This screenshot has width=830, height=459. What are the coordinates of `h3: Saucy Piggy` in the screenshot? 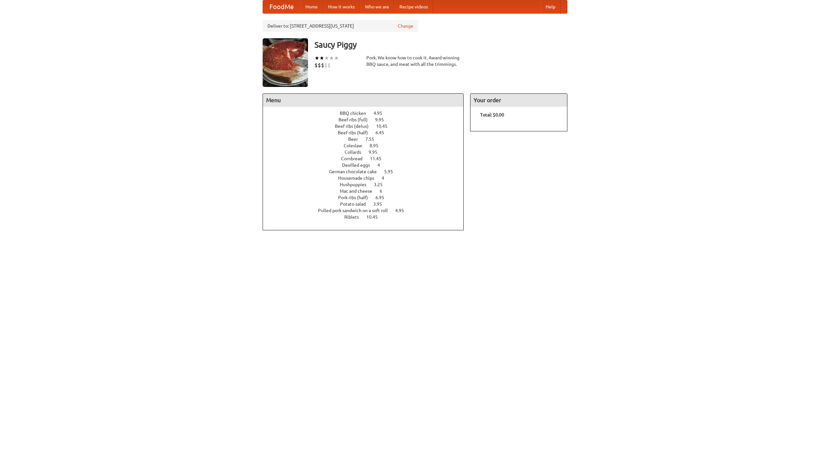 It's located at (441, 45).